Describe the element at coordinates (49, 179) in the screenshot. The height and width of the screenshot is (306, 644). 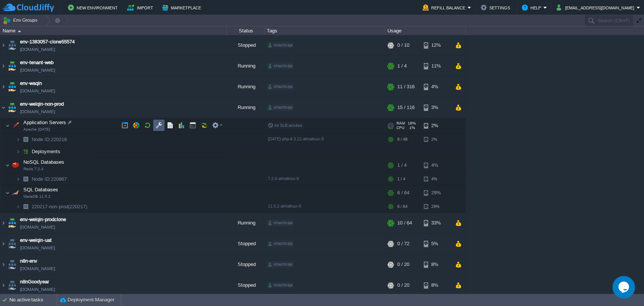
I see `a: Node ID:220867` at that location.